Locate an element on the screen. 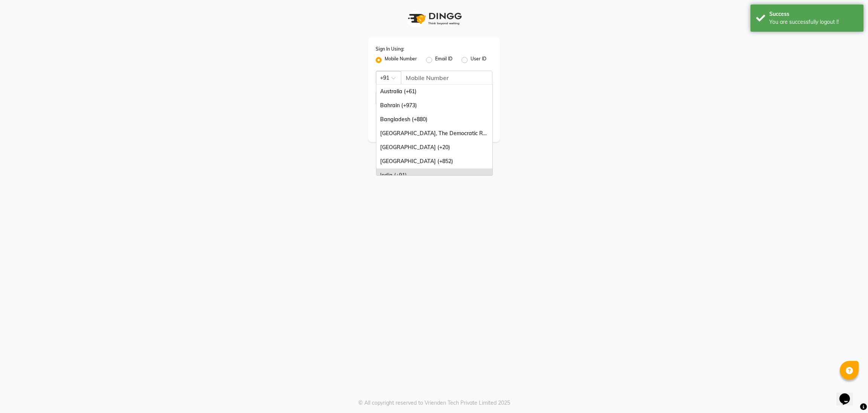  label: Email ID is located at coordinates (444, 60).